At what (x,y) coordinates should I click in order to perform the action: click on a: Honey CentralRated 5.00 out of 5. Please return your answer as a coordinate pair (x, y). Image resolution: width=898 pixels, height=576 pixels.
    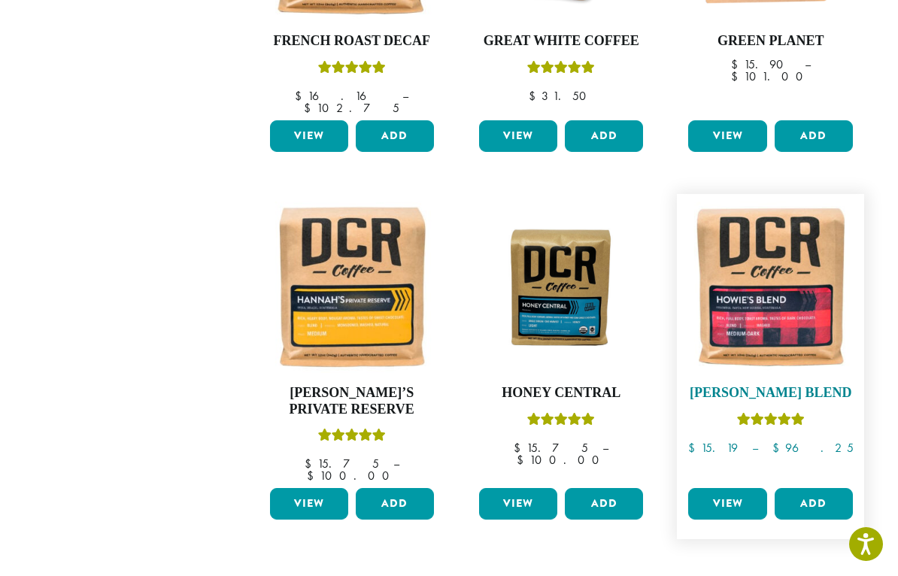
    Looking at the image, I should click on (561, 342).